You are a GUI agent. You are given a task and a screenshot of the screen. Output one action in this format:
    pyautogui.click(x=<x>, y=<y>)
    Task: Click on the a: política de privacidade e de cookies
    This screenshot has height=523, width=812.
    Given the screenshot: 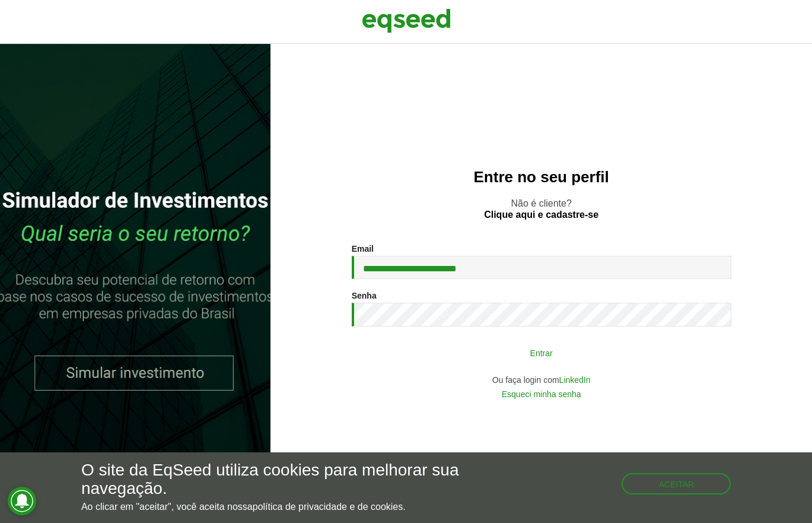 What is the action you would take?
    pyautogui.click(x=328, y=507)
    